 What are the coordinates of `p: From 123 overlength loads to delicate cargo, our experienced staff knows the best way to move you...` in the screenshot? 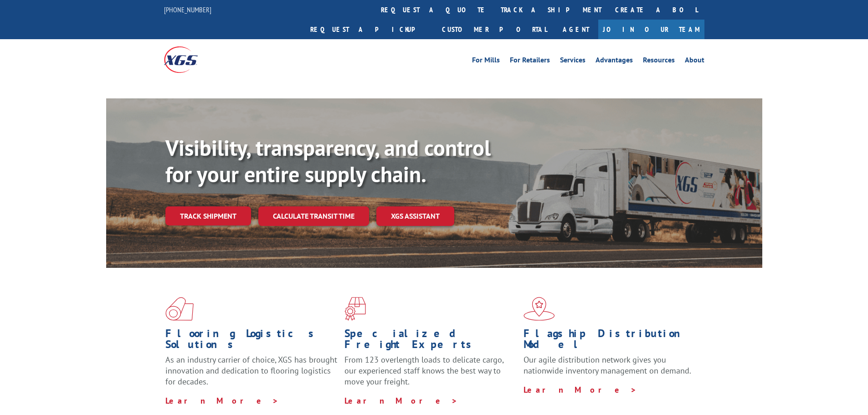 It's located at (430, 375).